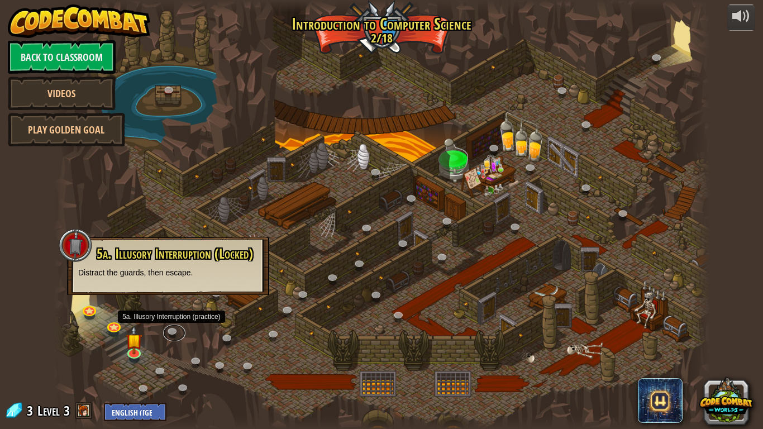  What do you see at coordinates (61, 93) in the screenshot?
I see `a: Videos` at bounding box center [61, 93].